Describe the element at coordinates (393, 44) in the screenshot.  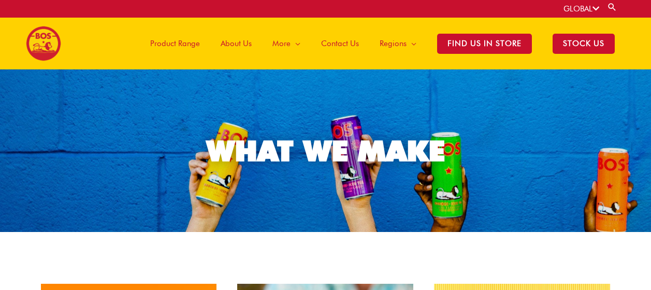
I see `span: Regions` at that location.